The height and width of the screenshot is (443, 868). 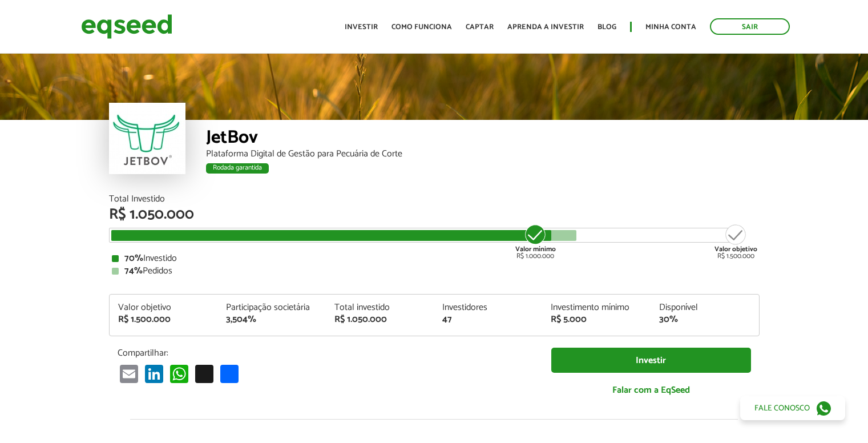 I want to click on a: Compartilhar, so click(x=230, y=373).